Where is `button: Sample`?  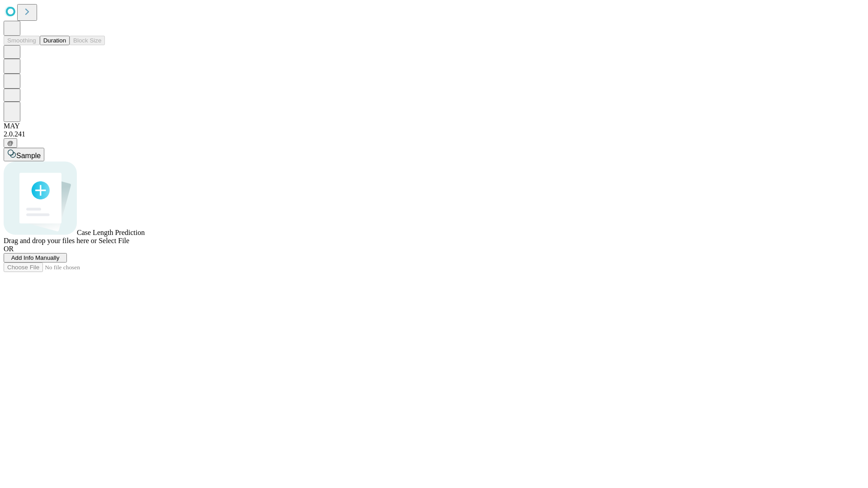 button: Sample is located at coordinates (24, 154).